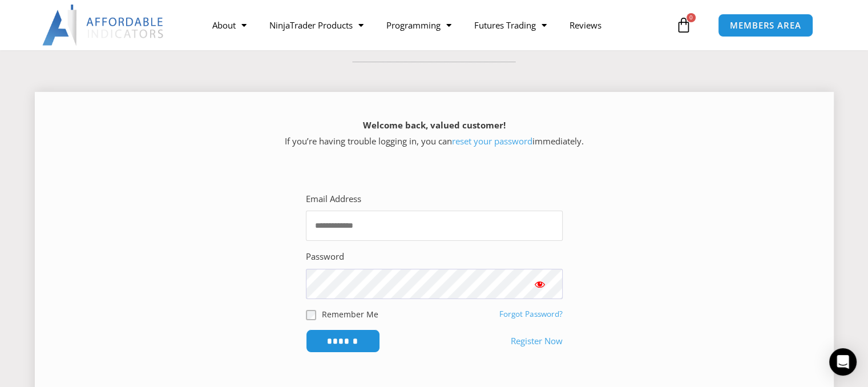  Describe the element at coordinates (492, 141) in the screenshot. I see `a: reset your password` at that location.